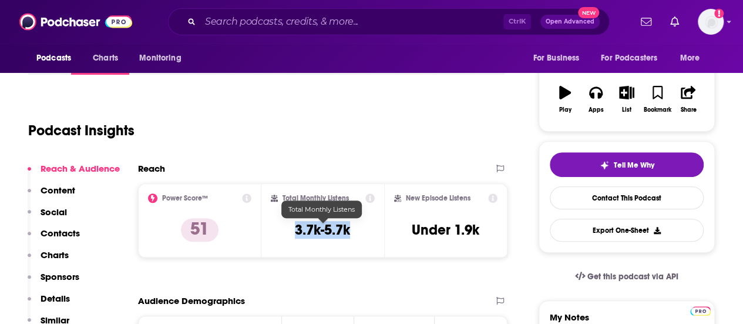  What do you see at coordinates (73, 173) in the screenshot?
I see `button: Reach & Audience` at bounding box center [73, 173].